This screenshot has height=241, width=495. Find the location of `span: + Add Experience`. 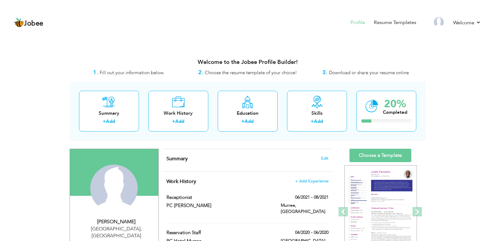

span: + Add Experience is located at coordinates (312, 181).